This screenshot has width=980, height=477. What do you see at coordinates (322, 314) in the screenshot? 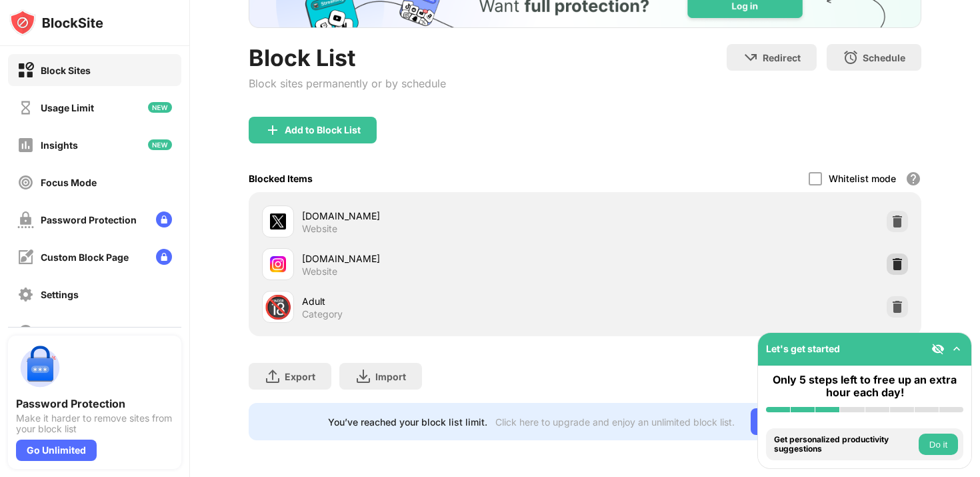
I see `div: Category` at bounding box center [322, 314].